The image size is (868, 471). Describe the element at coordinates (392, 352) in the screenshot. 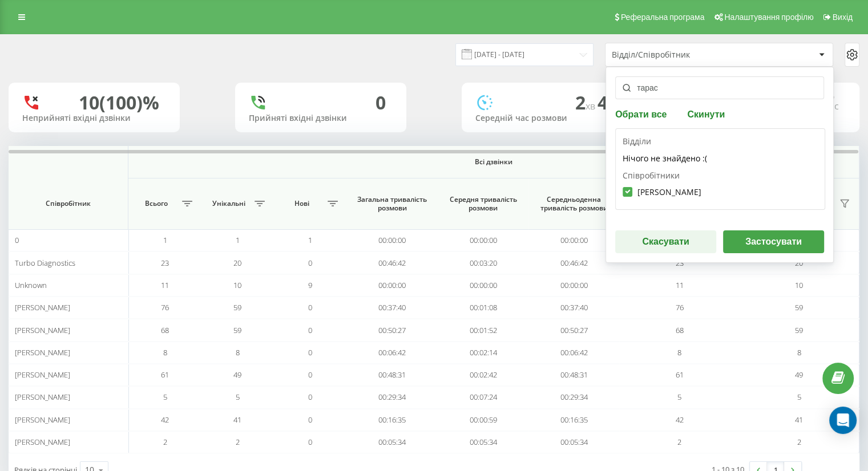

I see `td: 00:06:42` at that location.